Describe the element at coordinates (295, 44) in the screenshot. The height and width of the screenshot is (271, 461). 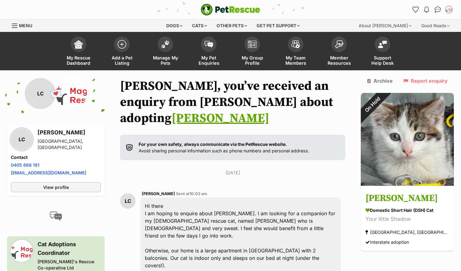
I see `img: team-members-icon-5396bd8760b3fe7c0b43da4ab00e1e3bb1a5d9ba89233759b79545d2d3fc5d0d.svg` at that location.